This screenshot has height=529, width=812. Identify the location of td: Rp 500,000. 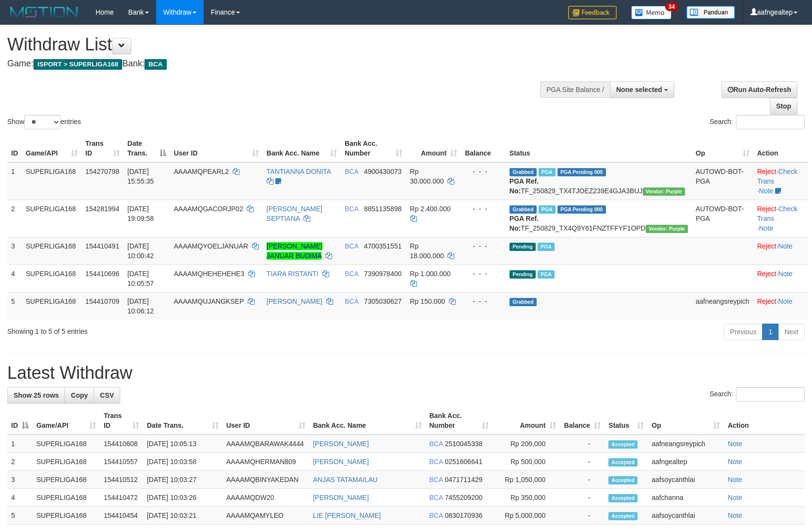
(526, 462).